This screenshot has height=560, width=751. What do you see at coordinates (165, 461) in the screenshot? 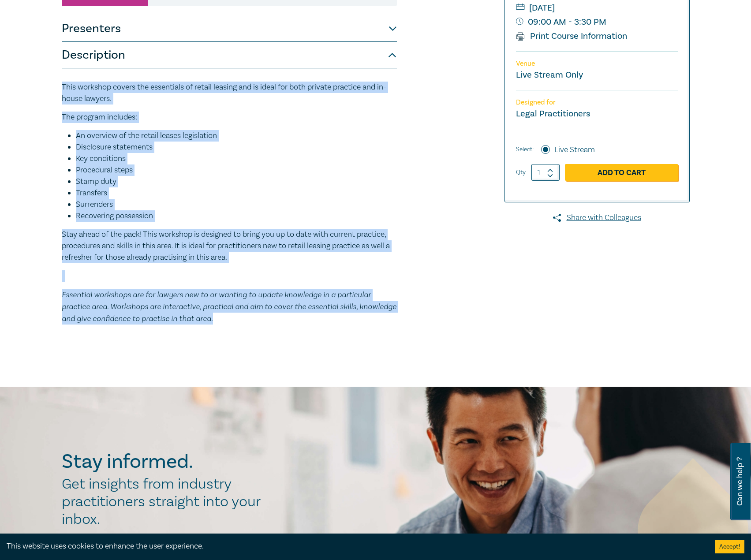
I see `h2: Stay informed.` at bounding box center [165, 461].